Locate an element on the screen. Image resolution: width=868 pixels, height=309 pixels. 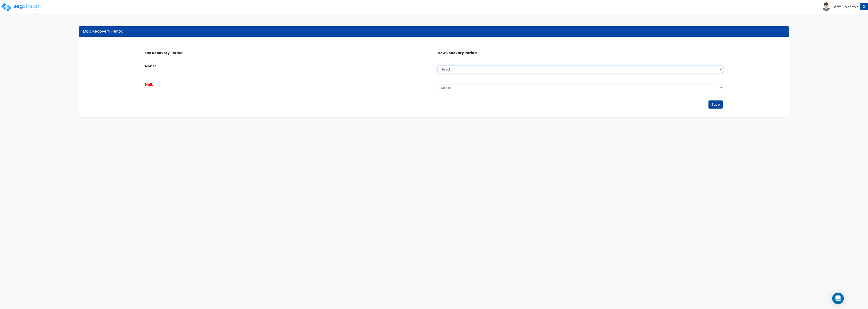
b: Old Recovery Period is located at coordinates (163, 53).